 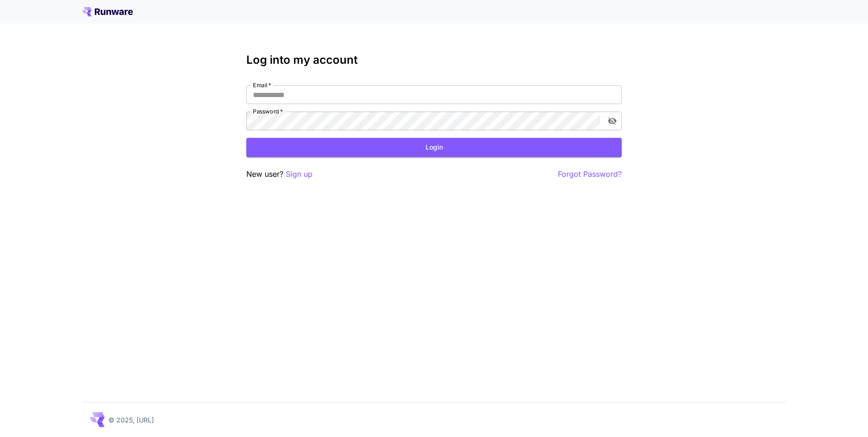 What do you see at coordinates (590, 174) in the screenshot?
I see `p: Forgot Password?` at bounding box center [590, 174].